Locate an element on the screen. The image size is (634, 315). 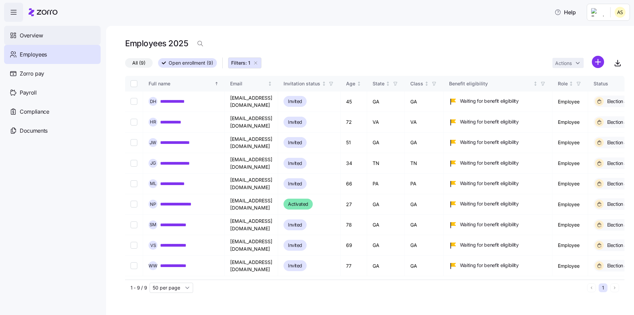
span: V S is located at coordinates (153, 245).